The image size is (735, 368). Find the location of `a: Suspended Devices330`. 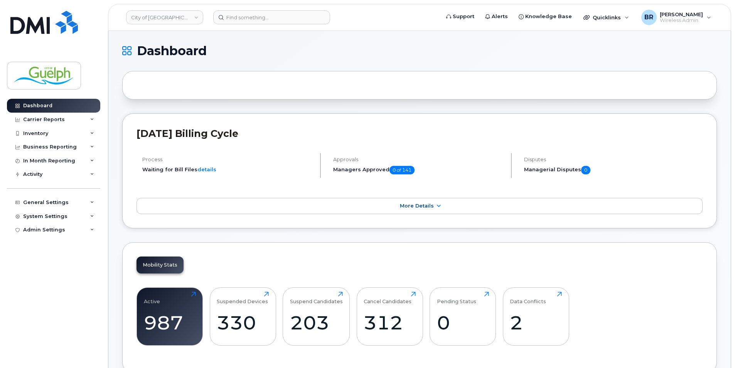

a: Suspended Devices330 is located at coordinates (243, 316).